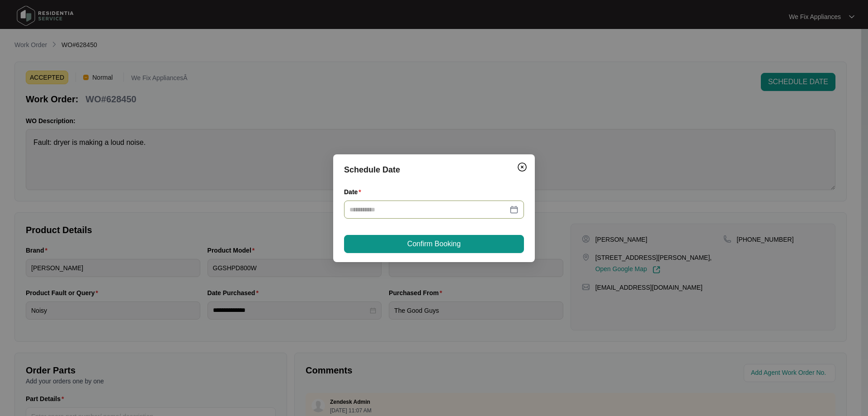  Describe the element at coordinates (434, 244) in the screenshot. I see `button: Confirm Booking` at that location.